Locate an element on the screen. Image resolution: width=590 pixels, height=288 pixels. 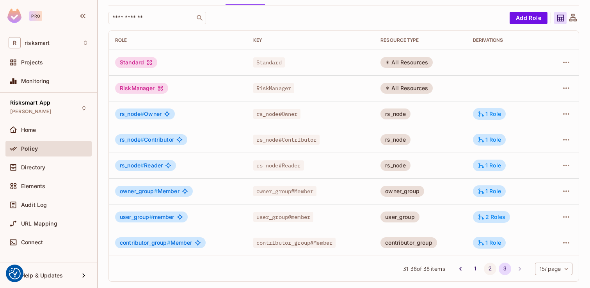
span: Monitoring is located at coordinates (35, 81).